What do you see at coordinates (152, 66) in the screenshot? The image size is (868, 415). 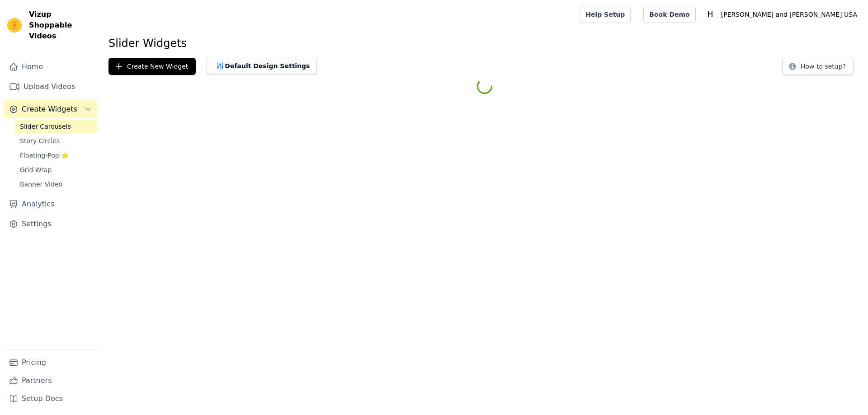 I see `button: Create New Widget` at bounding box center [152, 66].